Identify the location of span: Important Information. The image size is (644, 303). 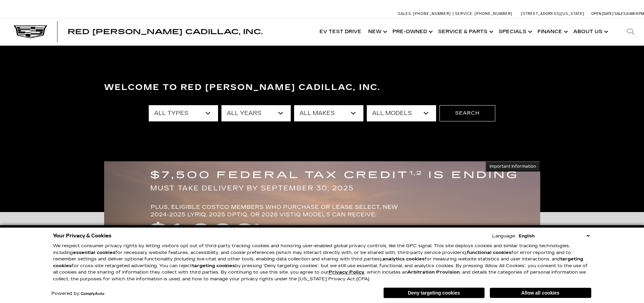
(513, 166).